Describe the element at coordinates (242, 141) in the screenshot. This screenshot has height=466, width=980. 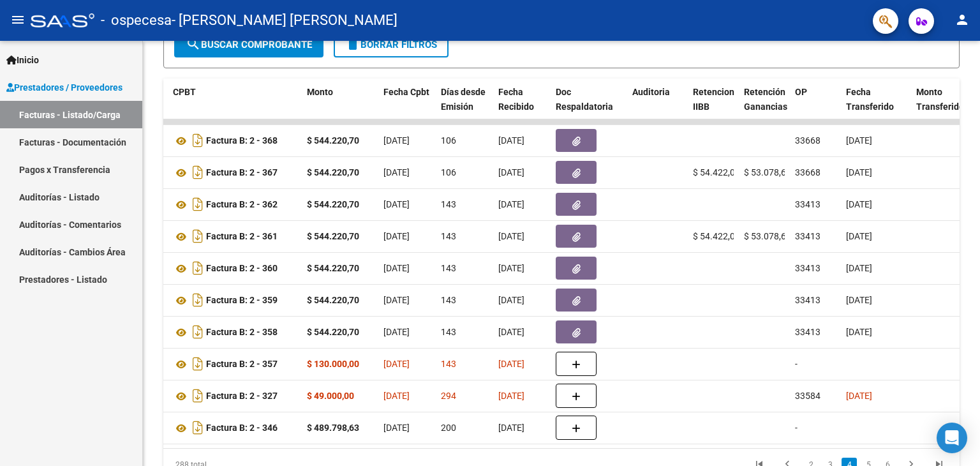
I see `strong: Factura B: 2 - 368` at that location.